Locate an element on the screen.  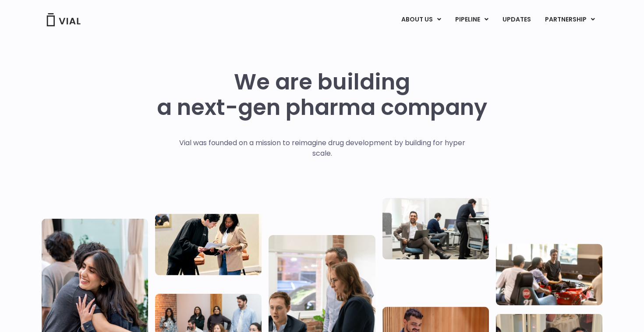
a: PIPELINEMenu Toggle is located at coordinates (471, 20).